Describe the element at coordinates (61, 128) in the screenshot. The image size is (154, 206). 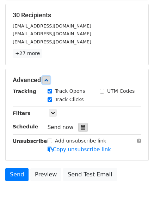
I see `span: Send now` at that location.